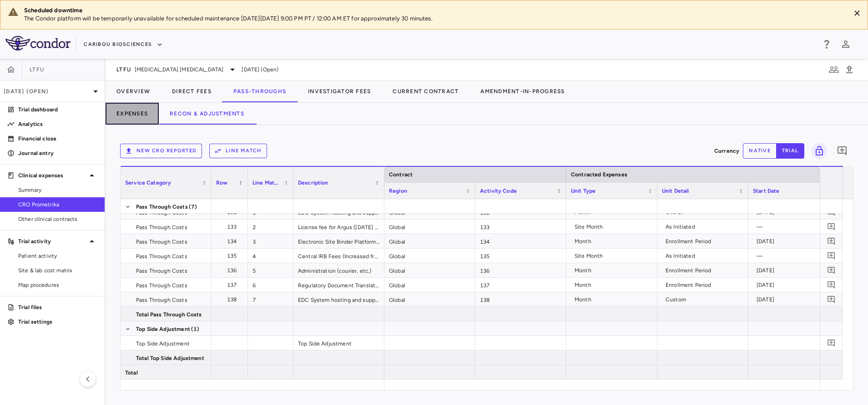 Image resolution: width=868 pixels, height=405 pixels. Describe the element at coordinates (271, 226) in the screenshot. I see `div: 2` at that location.